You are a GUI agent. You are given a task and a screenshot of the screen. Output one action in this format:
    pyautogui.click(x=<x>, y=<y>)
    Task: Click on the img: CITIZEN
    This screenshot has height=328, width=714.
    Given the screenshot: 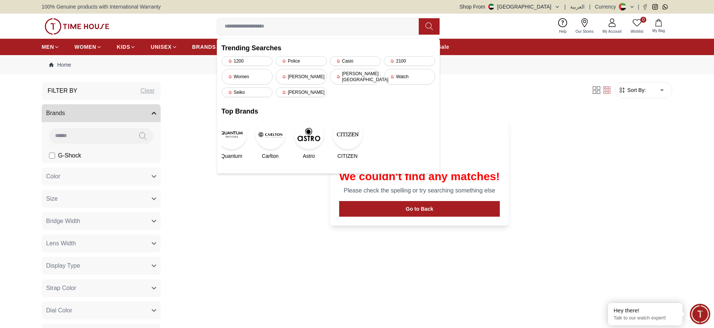 What is the action you would take?
    pyautogui.click(x=348, y=134)
    